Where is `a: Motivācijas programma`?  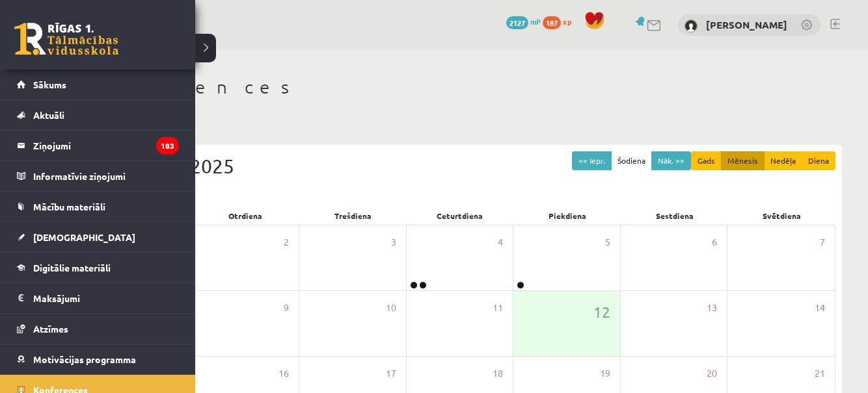
a: Motivācijas programma is located at coordinates (98, 360).